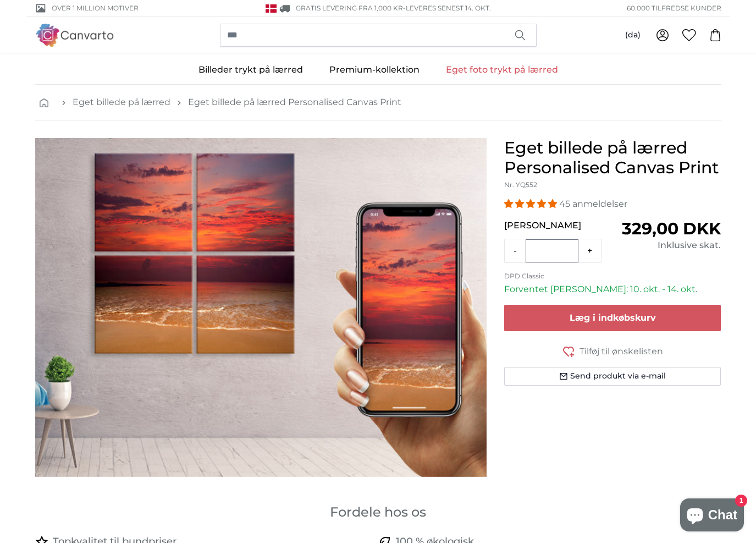 The width and height of the screenshot is (756, 543). What do you see at coordinates (378, 103) in the screenshot?
I see `nav: breadcrumbs` at bounding box center [378, 103].